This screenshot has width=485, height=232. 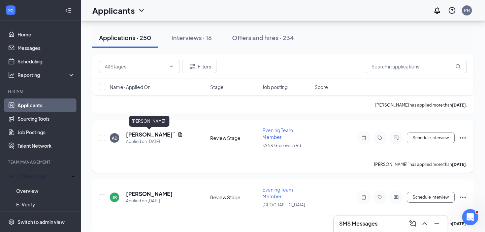 I want to click on button: Minimize, so click(x=437, y=223).